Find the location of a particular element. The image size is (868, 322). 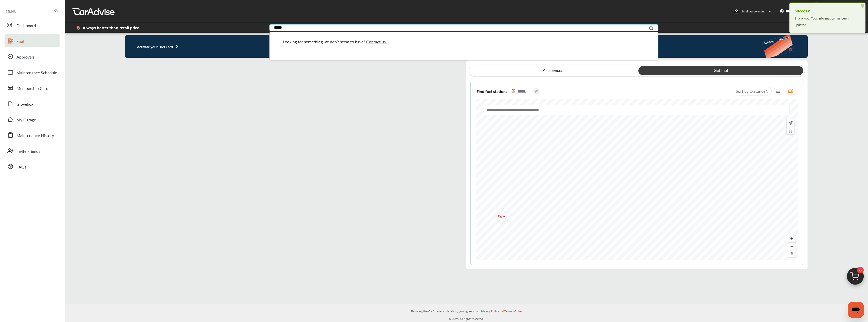

span: Zoom in is located at coordinates (792, 239).